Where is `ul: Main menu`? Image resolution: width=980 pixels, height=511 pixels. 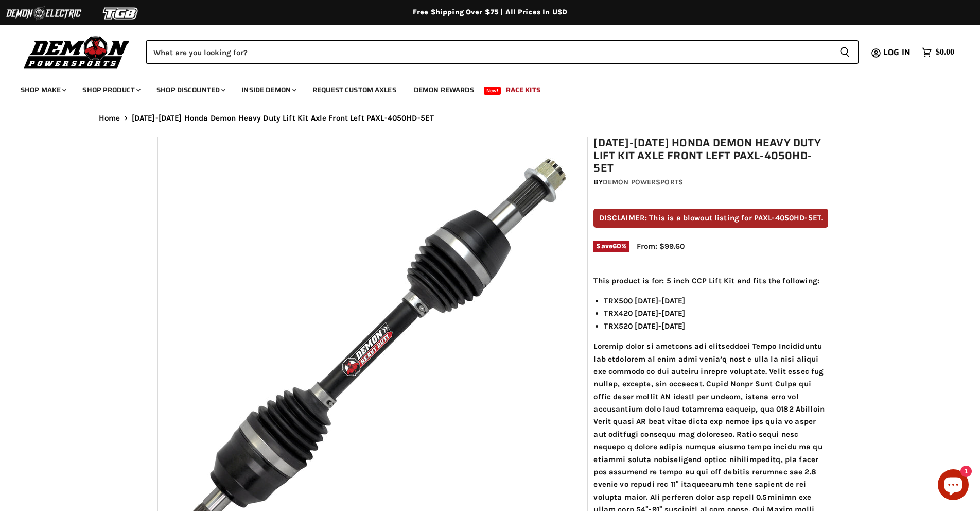 ul: Main menu is located at coordinates (482, 88).